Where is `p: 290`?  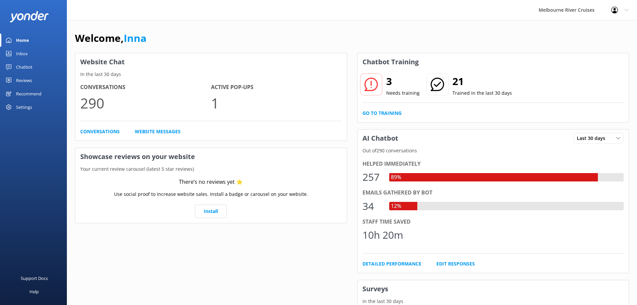
p: 290 is located at coordinates (145, 103).